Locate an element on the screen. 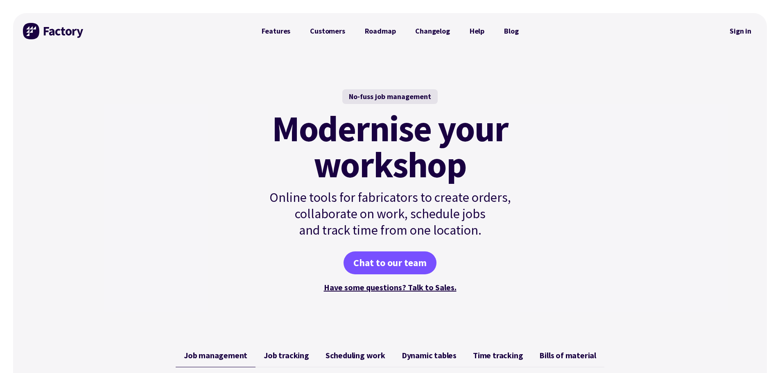 Image resolution: width=780 pixels, height=373 pixels. nav: Primary Navigation is located at coordinates (390, 31).